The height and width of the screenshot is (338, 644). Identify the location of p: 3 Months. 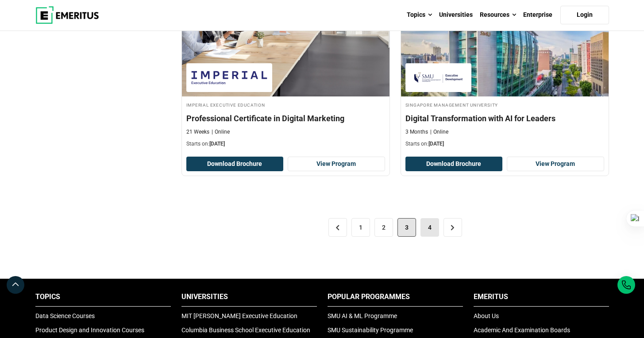
(416, 132).